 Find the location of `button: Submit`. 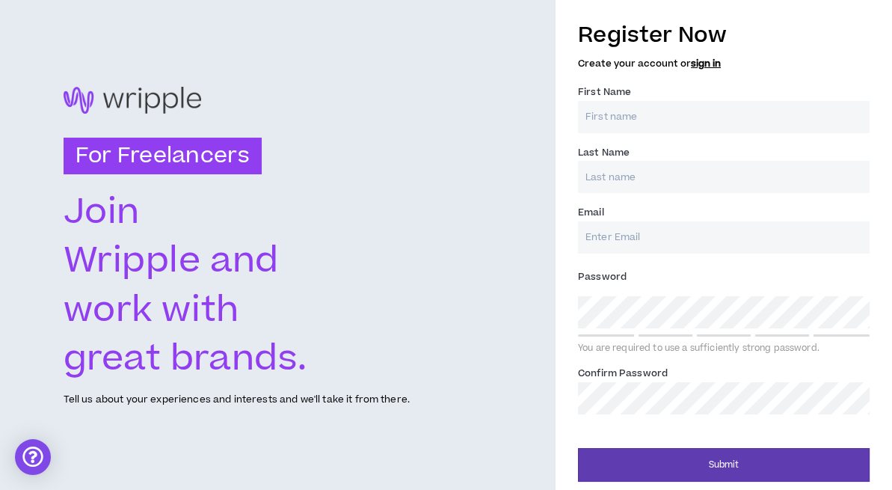

button: Submit is located at coordinates (724, 464).